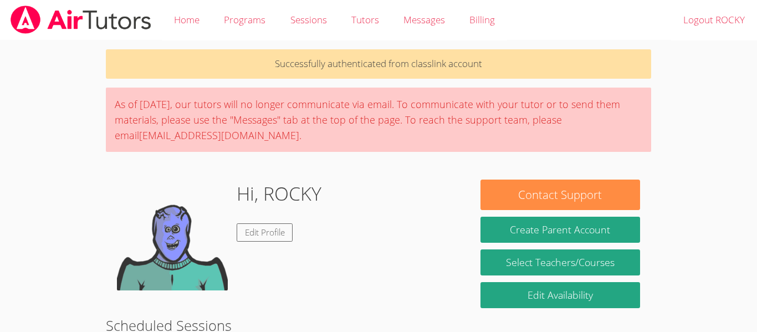 Image resolution: width=757 pixels, height=332 pixels. Describe the element at coordinates (172, 235) in the screenshot. I see `img: default.png` at that location.